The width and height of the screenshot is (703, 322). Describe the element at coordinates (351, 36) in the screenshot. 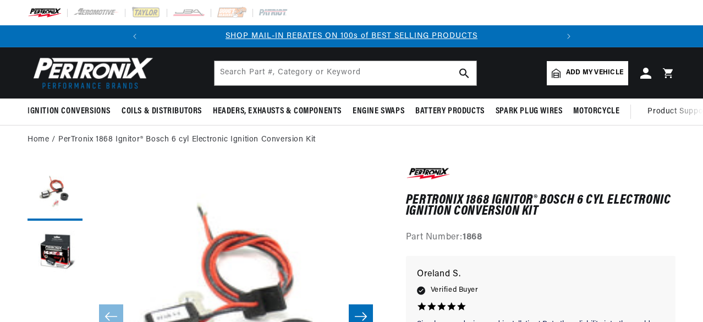

I see `div: Announcement` at that location.